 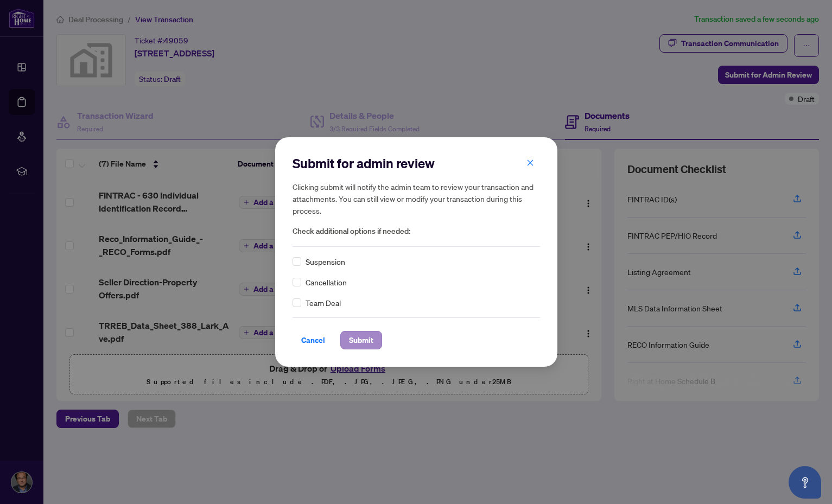 What do you see at coordinates (313, 340) in the screenshot?
I see `span: Cancel` at bounding box center [313, 340].